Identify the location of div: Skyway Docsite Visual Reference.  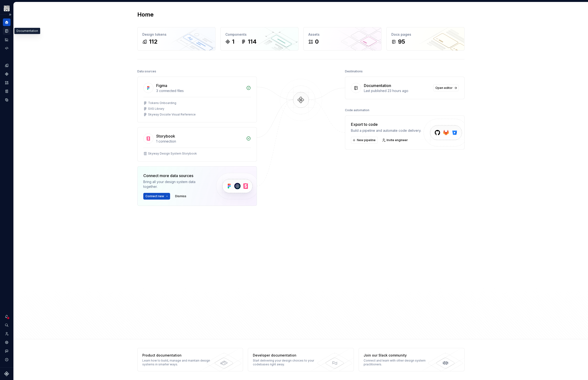
(172, 115).